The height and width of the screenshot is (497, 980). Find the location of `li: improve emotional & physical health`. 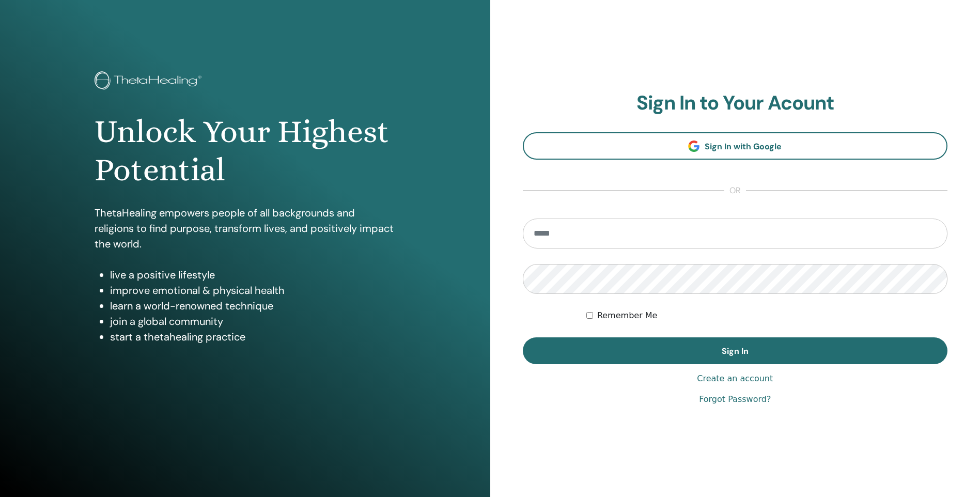

li: improve emotional & physical health is located at coordinates (252, 291).